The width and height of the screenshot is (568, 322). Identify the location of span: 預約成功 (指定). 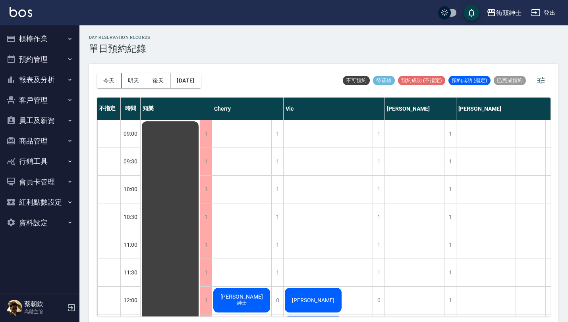
(469, 81).